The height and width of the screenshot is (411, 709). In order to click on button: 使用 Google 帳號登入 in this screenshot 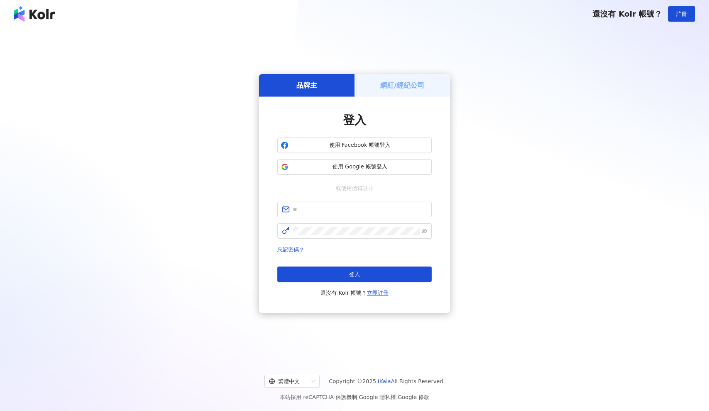, I will do `click(355, 167)`.